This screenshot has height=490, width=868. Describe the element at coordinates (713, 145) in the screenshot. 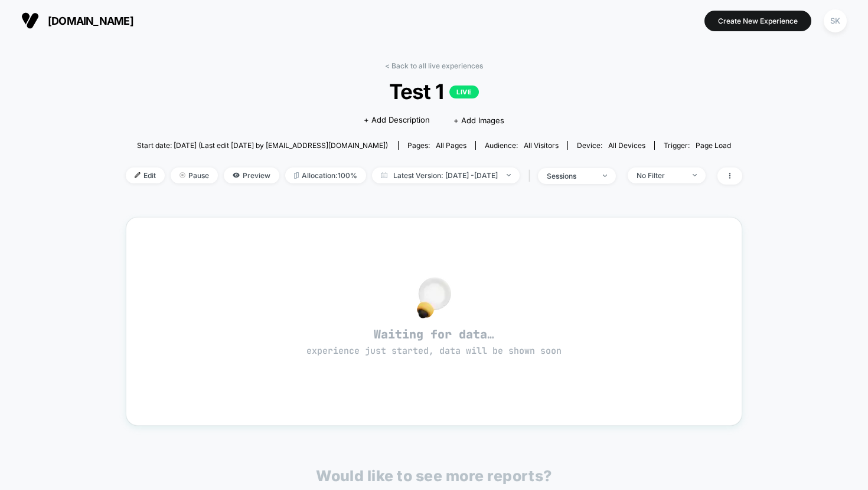

I see `span: Page Load` at that location.